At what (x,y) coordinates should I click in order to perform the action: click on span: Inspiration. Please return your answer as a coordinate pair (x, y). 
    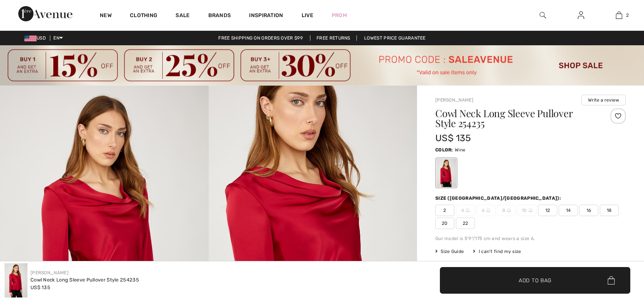
    Looking at the image, I should click on (266, 16).